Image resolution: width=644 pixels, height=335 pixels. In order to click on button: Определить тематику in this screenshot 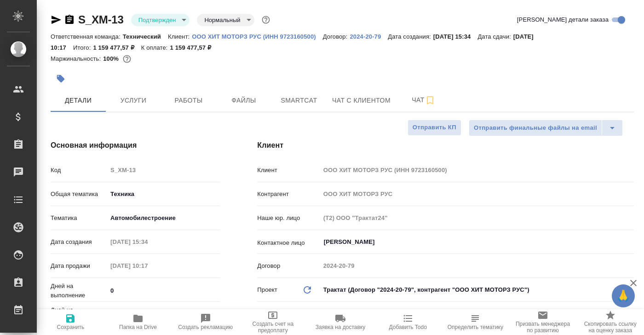, I will do `click(475, 322)`.